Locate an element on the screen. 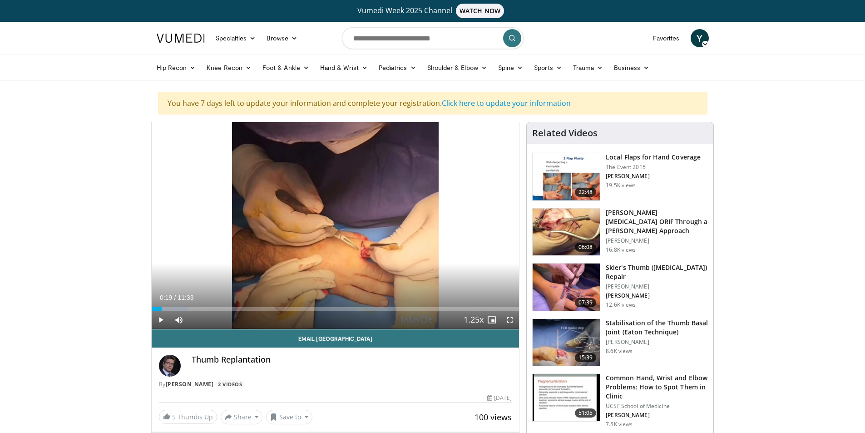 The image size is (865, 433). button: Fullscreen is located at coordinates (510, 320).